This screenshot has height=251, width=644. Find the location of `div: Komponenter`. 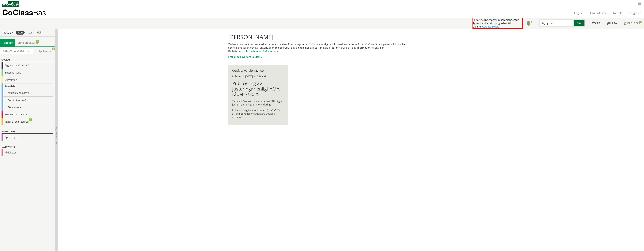

div: Komponenter is located at coordinates (27, 107).